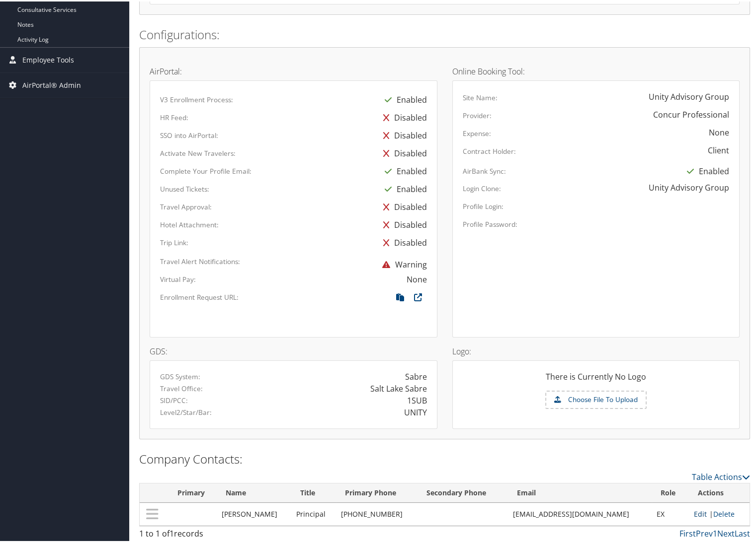  Describe the element at coordinates (48, 59) in the screenshot. I see `span: Employee Tools` at that location.